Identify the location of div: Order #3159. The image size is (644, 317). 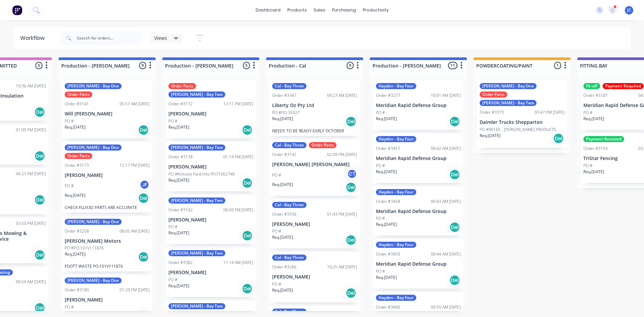
(595, 148).